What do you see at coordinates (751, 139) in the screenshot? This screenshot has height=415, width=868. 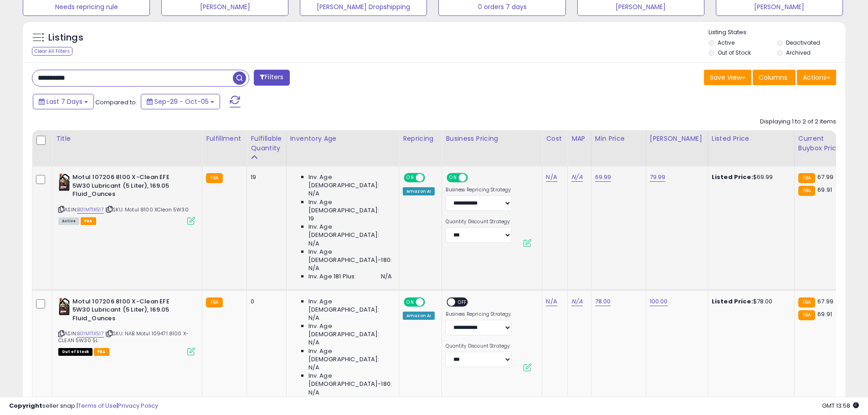 I see `div: Listed Price` at bounding box center [751, 139].